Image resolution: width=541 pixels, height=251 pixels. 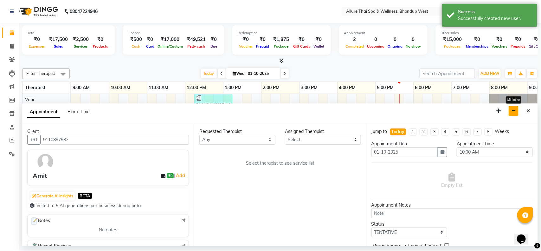 I want to click on span: Prepaid, so click(x=262, y=46).